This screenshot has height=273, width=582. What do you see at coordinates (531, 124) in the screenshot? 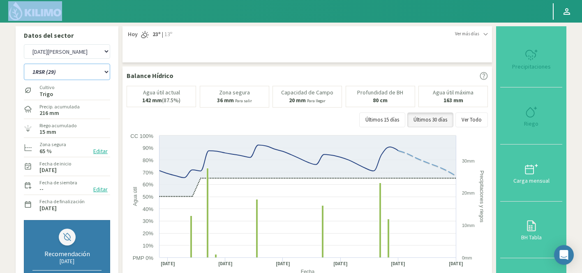
I see `div: Riego` at bounding box center [531, 124].